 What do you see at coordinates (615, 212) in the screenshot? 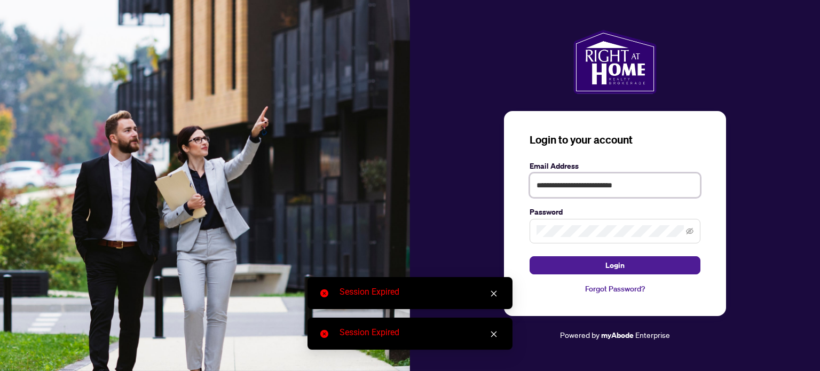
I see `label: Password` at bounding box center [615, 212].